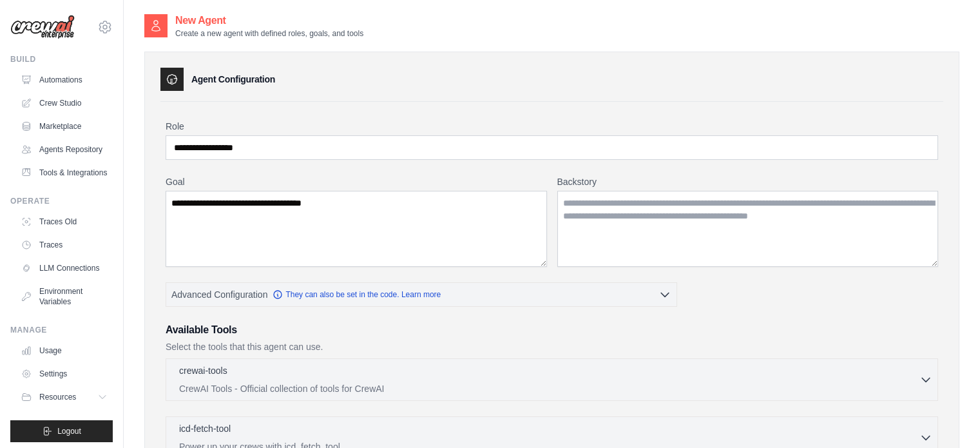 Image resolution: width=980 pixels, height=448 pixels. Describe the element at coordinates (269, 33) in the screenshot. I see `p: Create a new agent with defined roles, goals, and tools` at that location.